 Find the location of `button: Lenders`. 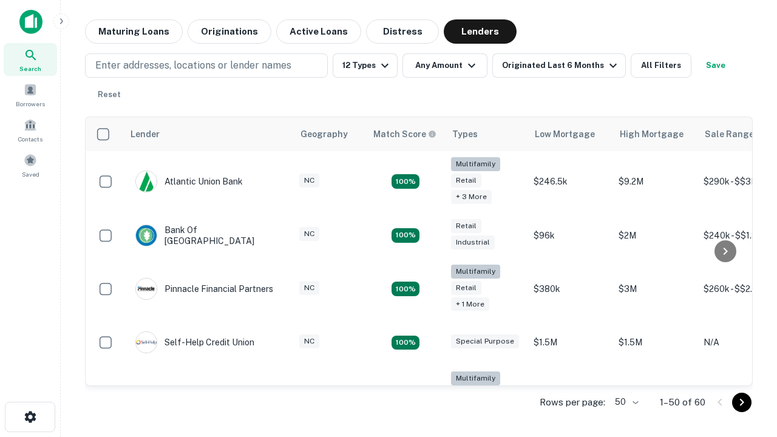

button: Lenders is located at coordinates (480, 32).